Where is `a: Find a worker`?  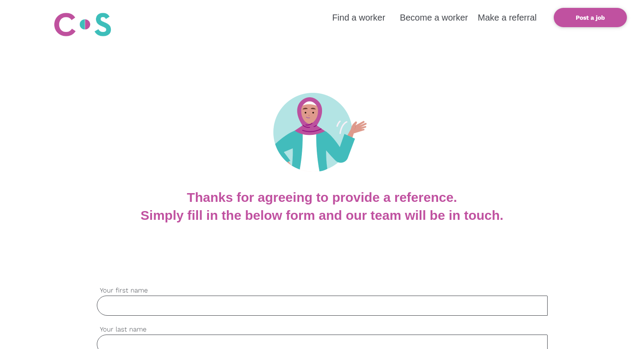
a: Find a worker is located at coordinates (358, 18).